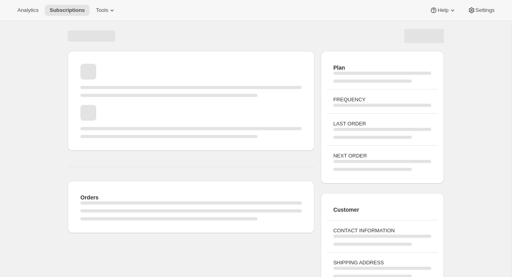 The image size is (512, 277). Describe the element at coordinates (106, 10) in the screenshot. I see `button: Tools` at that location.